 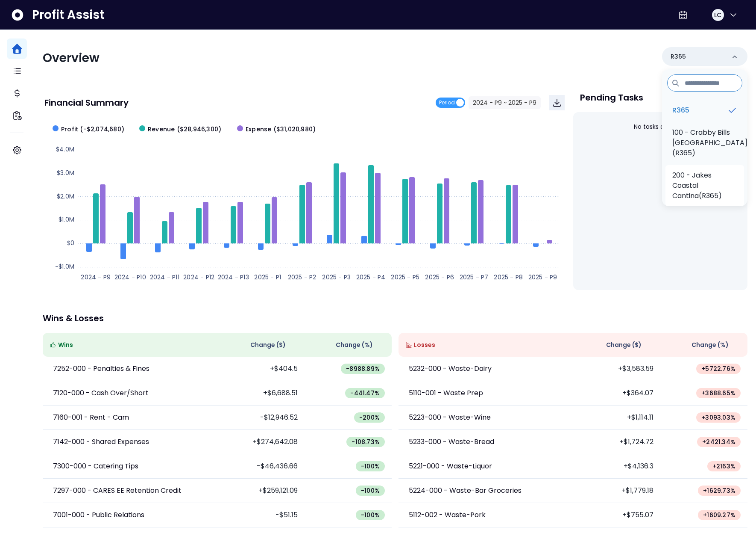 I want to click on td: +$1,779.18, so click(x=617, y=491).